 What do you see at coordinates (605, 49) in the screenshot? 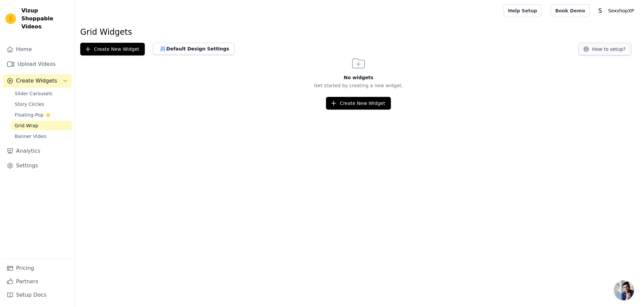
I see `button: How to setup?` at bounding box center [605, 49].